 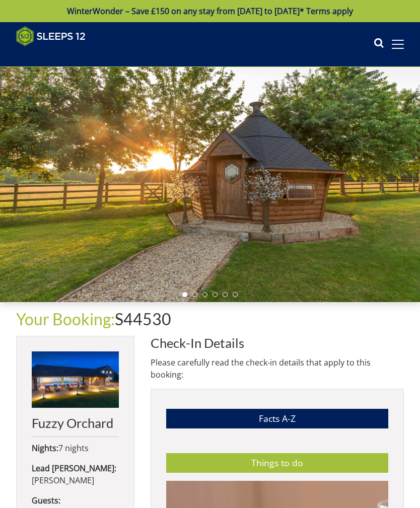 I want to click on a: Fuzzy Orchard, so click(x=75, y=391).